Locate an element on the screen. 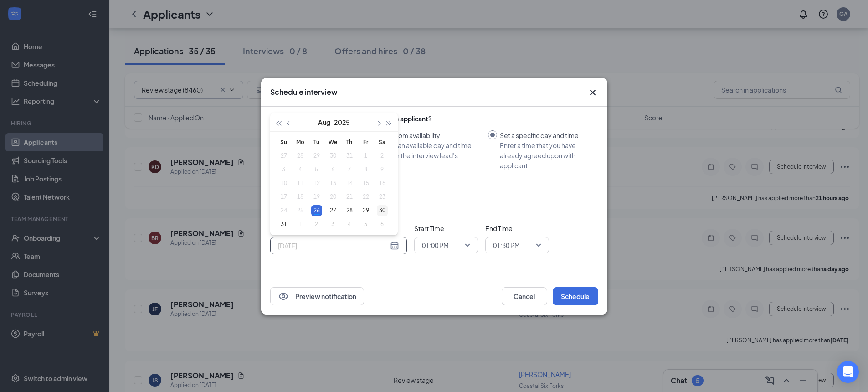 This screenshot has width=868, height=392. div: 30 is located at coordinates (382, 210).